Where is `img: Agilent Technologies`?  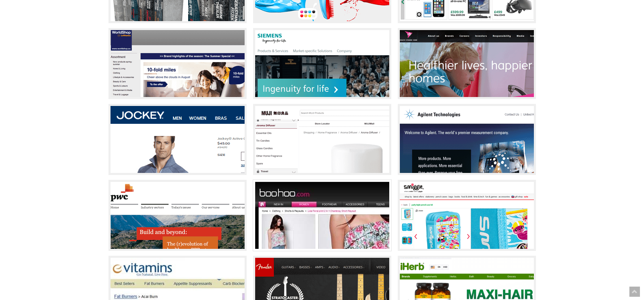
img: Agilent Technologies is located at coordinates (466, 140).